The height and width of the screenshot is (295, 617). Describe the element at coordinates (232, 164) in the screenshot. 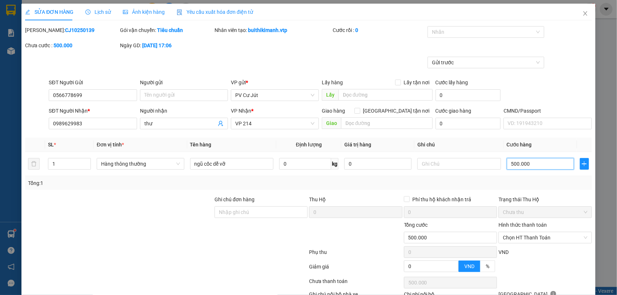

I see `input: VD: Bàn, Ghế` at that location.